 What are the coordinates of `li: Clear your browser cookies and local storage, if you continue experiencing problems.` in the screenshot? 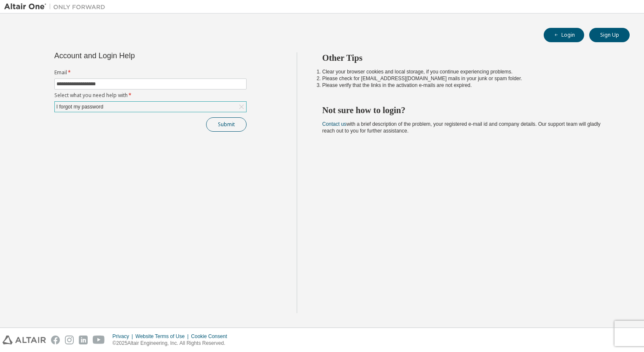 It's located at (468, 72).